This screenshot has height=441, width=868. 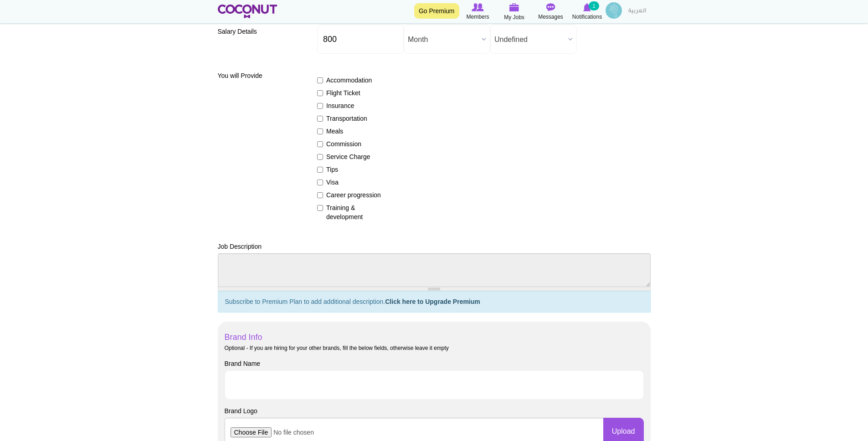 I want to click on a: My Jobs My Jobs, so click(x=515, y=12).